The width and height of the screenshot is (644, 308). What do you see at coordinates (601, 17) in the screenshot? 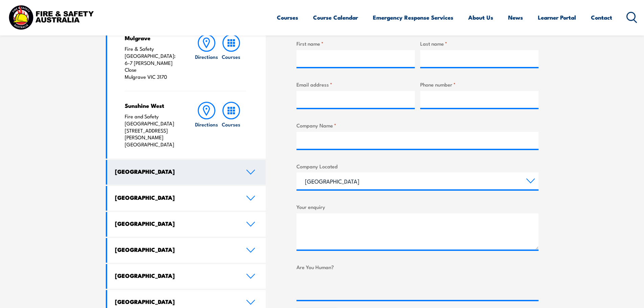
I see `a: Contact` at bounding box center [601, 17].